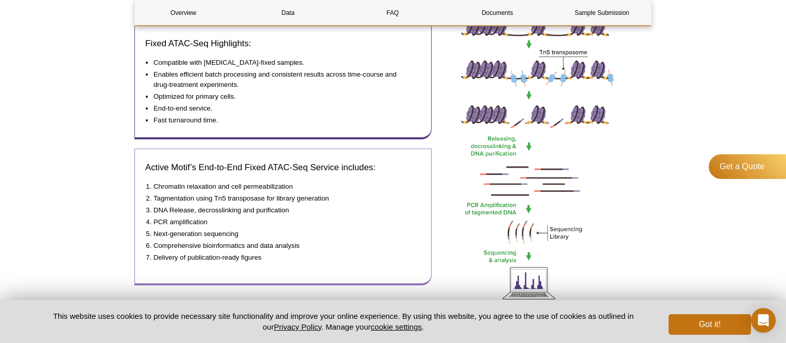 This screenshot has height=343, width=786. Describe the element at coordinates (497, 13) in the screenshot. I see `a: Documents` at that location.